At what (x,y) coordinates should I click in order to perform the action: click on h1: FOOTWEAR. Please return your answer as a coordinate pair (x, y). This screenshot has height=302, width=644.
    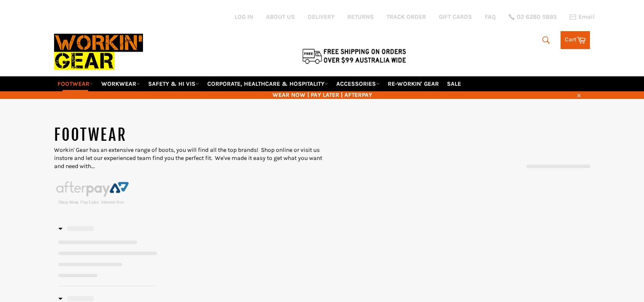
    Looking at the image, I should click on (188, 135).